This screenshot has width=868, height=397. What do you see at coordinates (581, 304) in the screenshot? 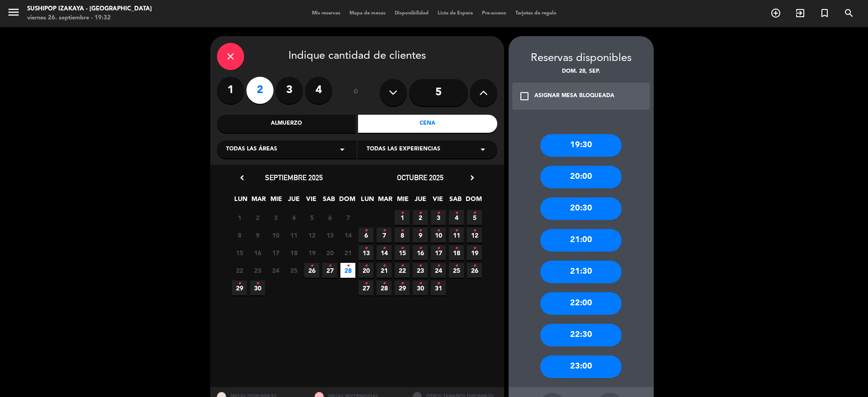
I see `div: 22:00` at bounding box center [581, 304].